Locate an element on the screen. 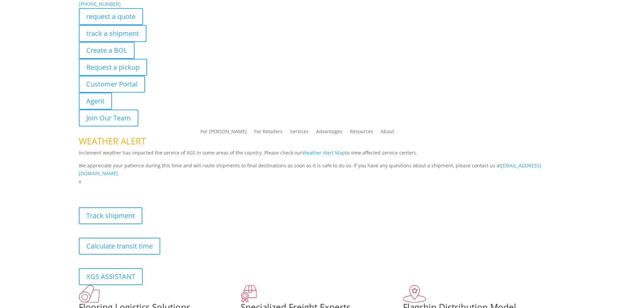  a: Join Our Team is located at coordinates (109, 118).